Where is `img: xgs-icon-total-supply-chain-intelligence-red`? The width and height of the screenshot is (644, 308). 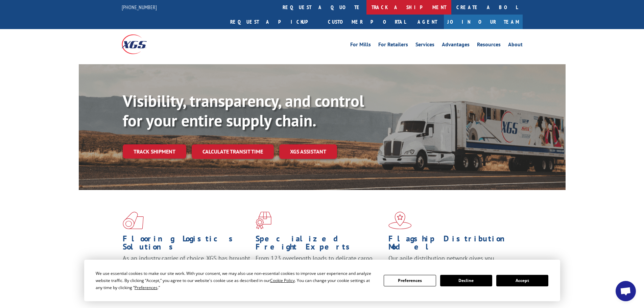
img: xgs-icon-total-supply-chain-intelligence-red is located at coordinates (133, 220).